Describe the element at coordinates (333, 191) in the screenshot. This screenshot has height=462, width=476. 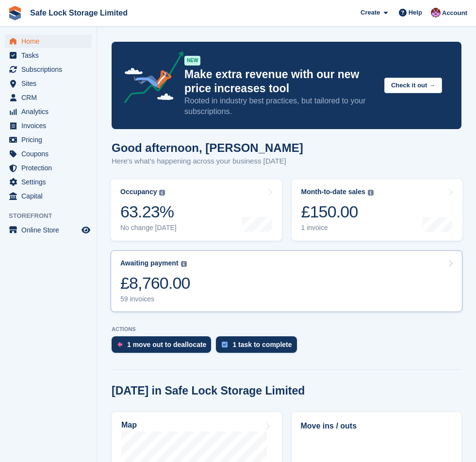
I see `div: Month-to-date sales` at that location.